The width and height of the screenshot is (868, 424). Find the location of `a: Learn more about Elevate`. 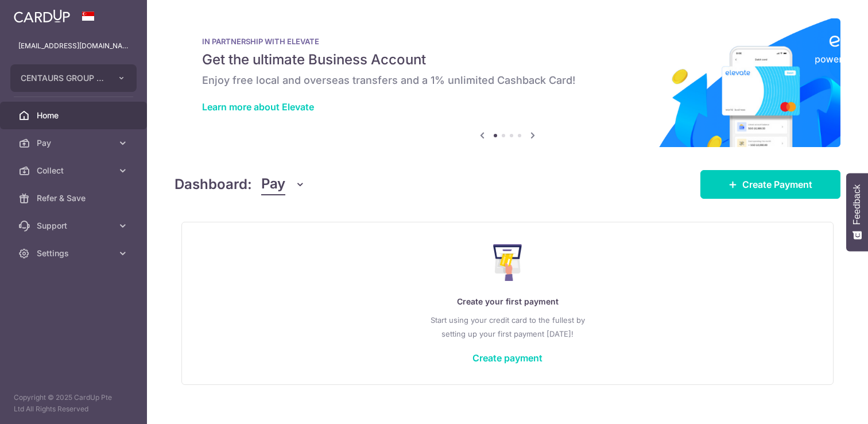

a: Learn more about Elevate is located at coordinates (258, 107).